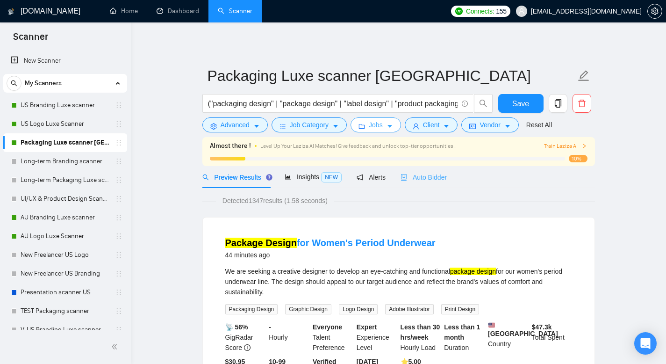  I want to click on span: delete, so click(582, 103).